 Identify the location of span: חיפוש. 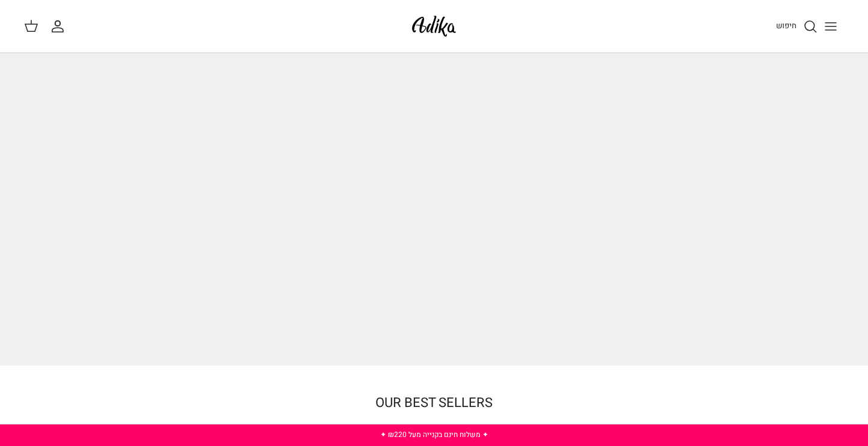
(787, 25).